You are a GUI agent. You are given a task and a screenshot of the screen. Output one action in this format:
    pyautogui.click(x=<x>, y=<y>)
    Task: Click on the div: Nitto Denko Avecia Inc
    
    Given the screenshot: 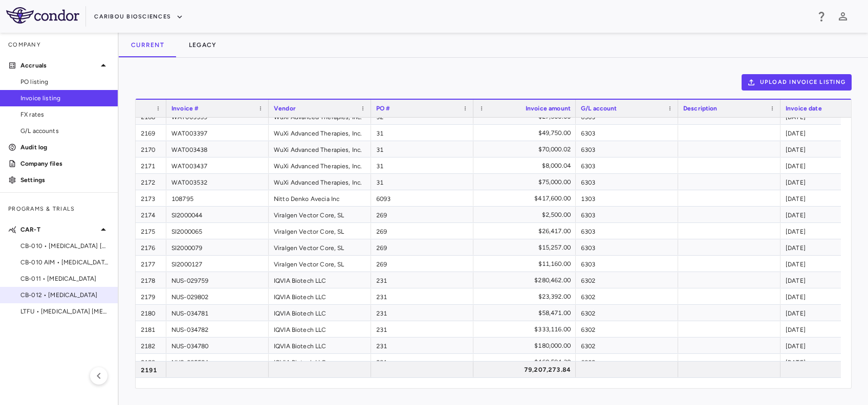 What is the action you would take?
    pyautogui.click(x=319, y=197)
    